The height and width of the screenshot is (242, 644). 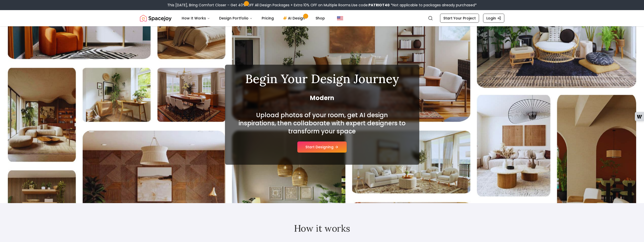 I want to click on span: Use code:, so click(x=371, y=5).